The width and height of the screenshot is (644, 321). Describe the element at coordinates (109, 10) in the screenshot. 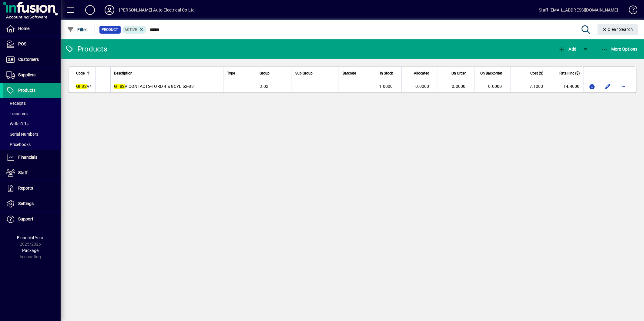

I see `button: Profile` at that location.